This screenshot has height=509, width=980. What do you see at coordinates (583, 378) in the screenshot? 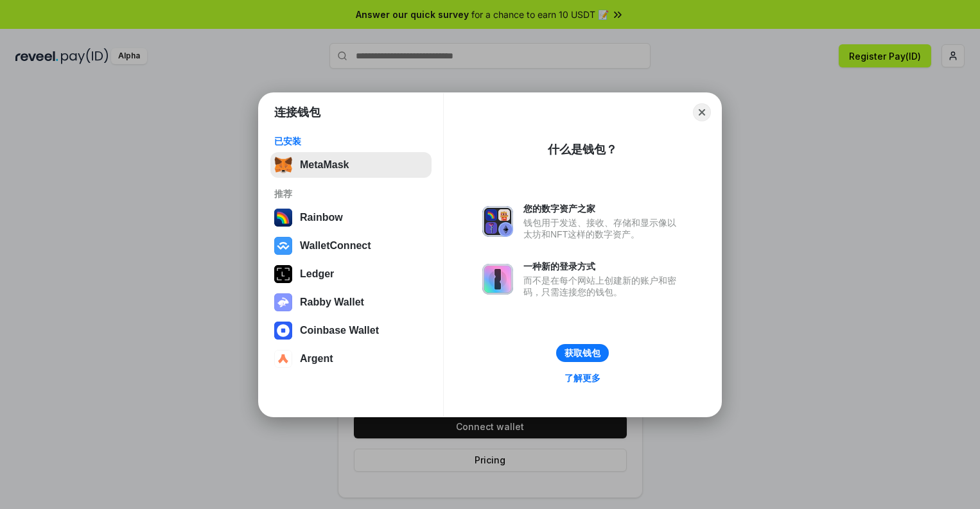
I see `a: 了解更多` at bounding box center [583, 378].